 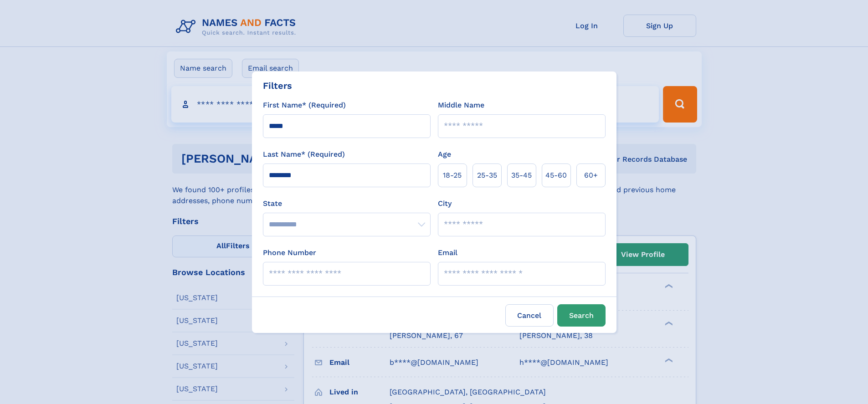 I want to click on label: State, so click(x=347, y=204).